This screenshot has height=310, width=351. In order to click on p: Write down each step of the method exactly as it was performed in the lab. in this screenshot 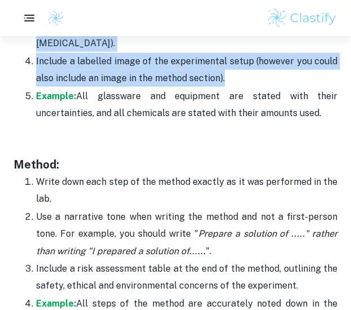, I will do `click(187, 191)`.